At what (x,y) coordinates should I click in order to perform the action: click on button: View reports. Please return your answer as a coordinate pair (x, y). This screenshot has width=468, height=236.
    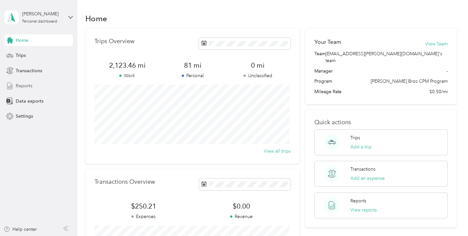
    Looking at the image, I should click on (363, 210).